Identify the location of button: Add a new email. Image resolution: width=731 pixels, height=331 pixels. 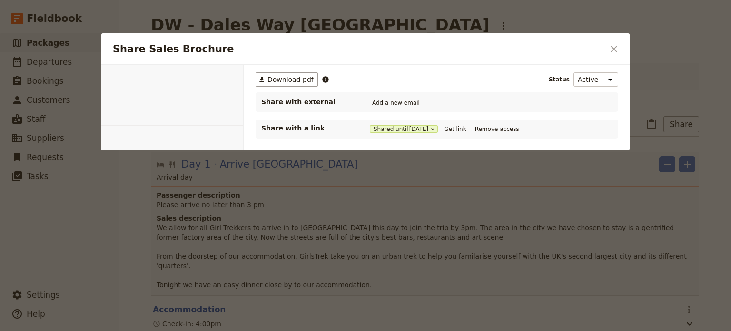
(396, 103).